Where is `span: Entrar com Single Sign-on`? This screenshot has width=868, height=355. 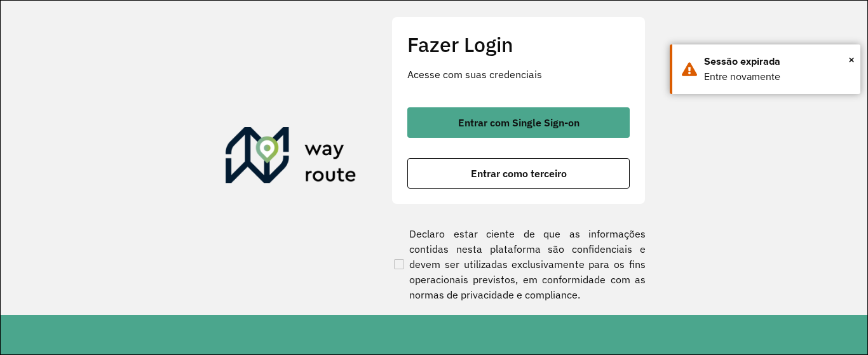 span: Entrar com Single Sign-on is located at coordinates (519, 122).